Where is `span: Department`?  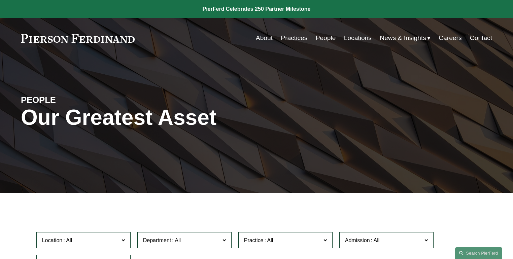
span: Department is located at coordinates (157, 240).